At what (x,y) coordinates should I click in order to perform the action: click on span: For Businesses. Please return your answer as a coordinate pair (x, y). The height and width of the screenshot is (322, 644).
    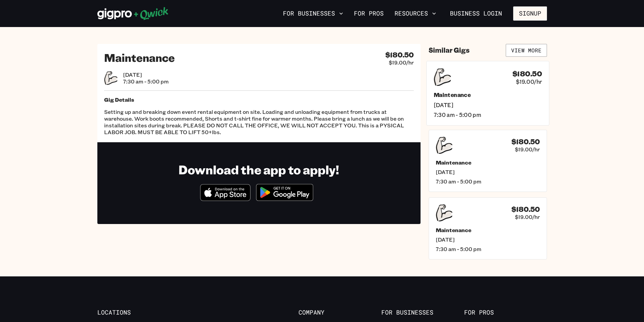
    Looking at the image, I should click on (423, 313).